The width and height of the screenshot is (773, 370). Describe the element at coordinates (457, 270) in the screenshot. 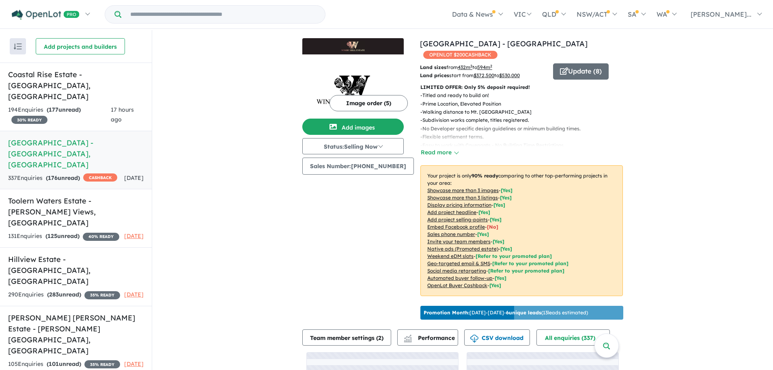

I see `u: Social media retargeting` at that location.